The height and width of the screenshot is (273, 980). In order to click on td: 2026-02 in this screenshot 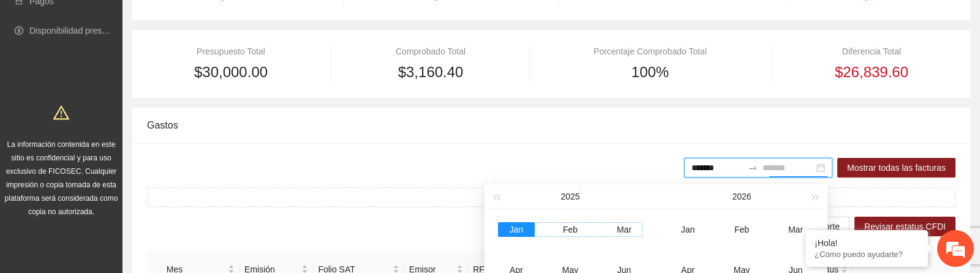, I will do `click(741, 229)`.